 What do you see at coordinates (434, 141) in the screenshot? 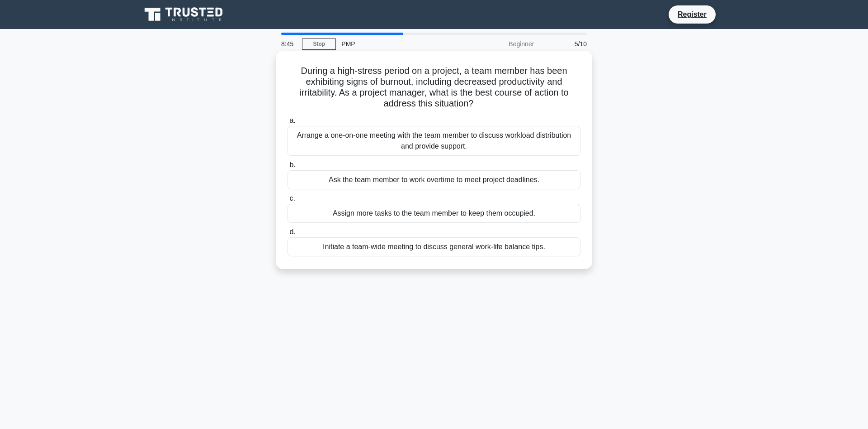
I see `div: Arrange a one-on-one meeting with the team member to discuss workload distribution and provide su...` at bounding box center [434, 141].